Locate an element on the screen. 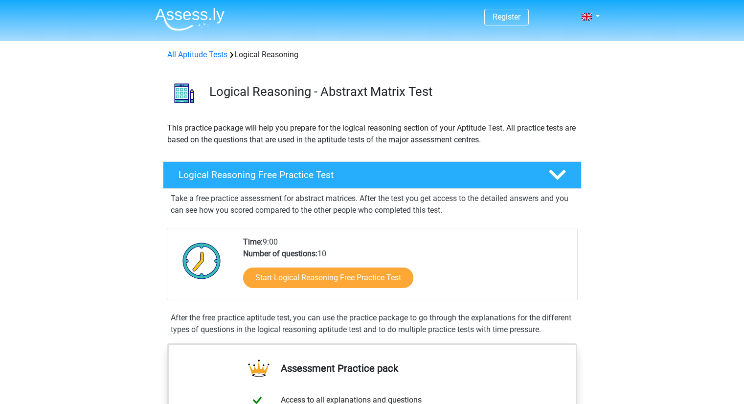 The image size is (744, 404). h4: Logical Reasoning Free Practice Test is located at coordinates (356, 175).